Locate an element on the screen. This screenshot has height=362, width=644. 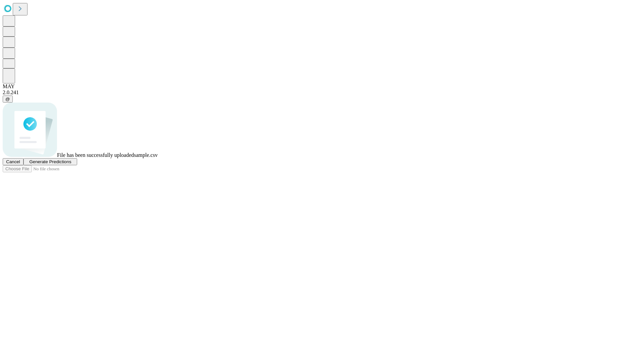
div: 2.0.241 is located at coordinates (322, 93).